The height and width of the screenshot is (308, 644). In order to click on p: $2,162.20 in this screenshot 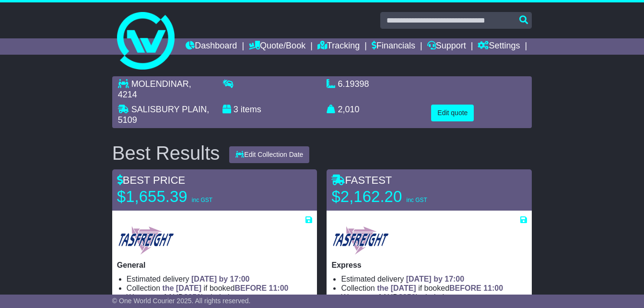, I will do `click(391, 197)`.